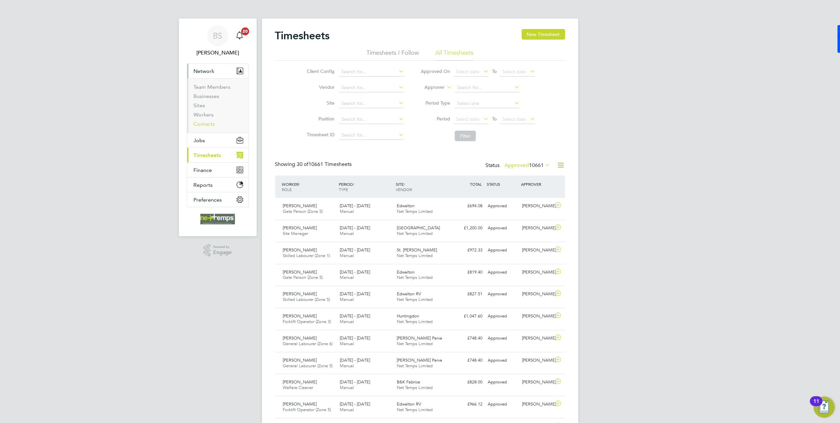  What do you see at coordinates (320, 103) in the screenshot?
I see `label: Site` at bounding box center [320, 103].